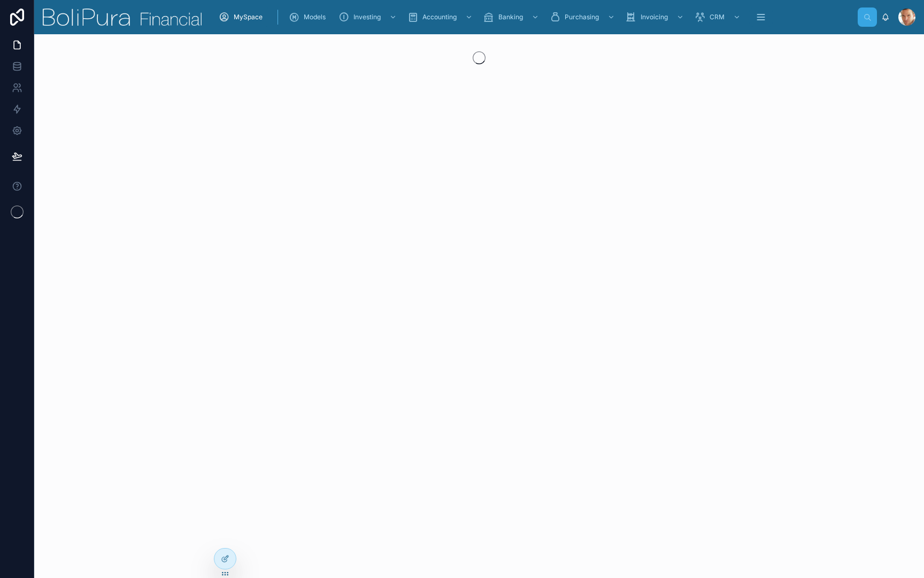 The image size is (924, 578). What do you see at coordinates (248, 17) in the screenshot?
I see `span: MySpace` at bounding box center [248, 17].